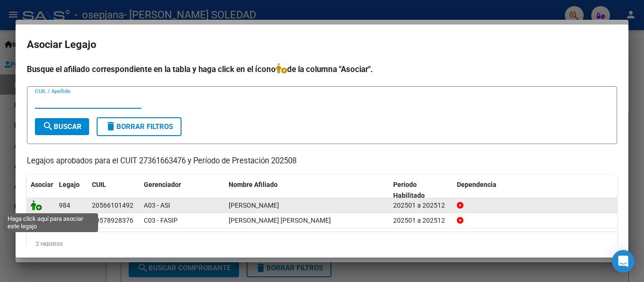 The height and width of the screenshot is (282, 644). What do you see at coordinates (322, 45) in the screenshot?
I see `h2: Asociar Legajo` at bounding box center [322, 45].